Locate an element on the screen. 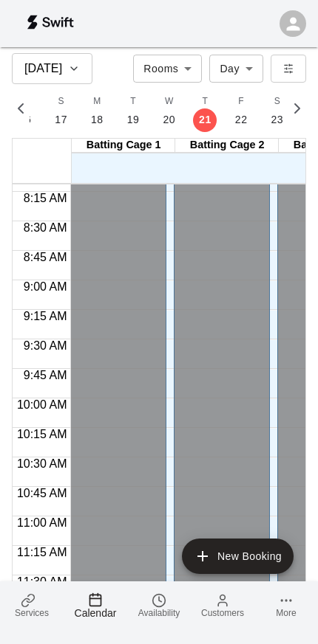 This screenshot has height=644, width=318. a: Customers is located at coordinates (222, 605).